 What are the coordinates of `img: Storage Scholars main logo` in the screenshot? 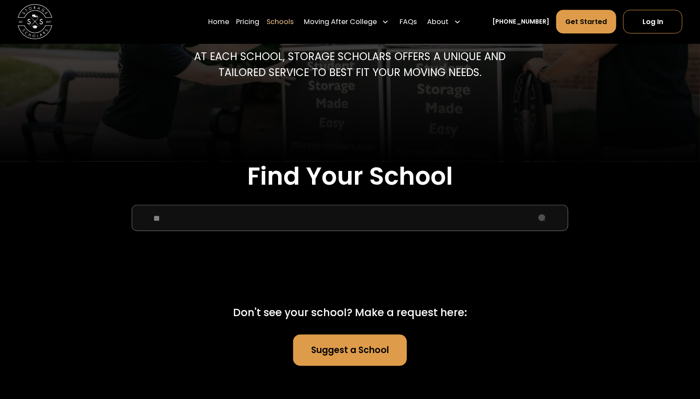 It's located at (35, 21).